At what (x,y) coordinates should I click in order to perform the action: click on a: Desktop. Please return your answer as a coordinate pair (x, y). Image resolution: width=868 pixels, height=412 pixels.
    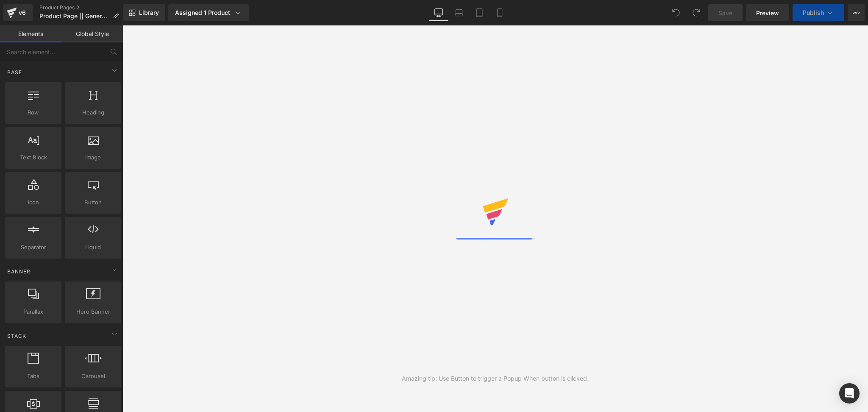
    Looking at the image, I should click on (438, 13).